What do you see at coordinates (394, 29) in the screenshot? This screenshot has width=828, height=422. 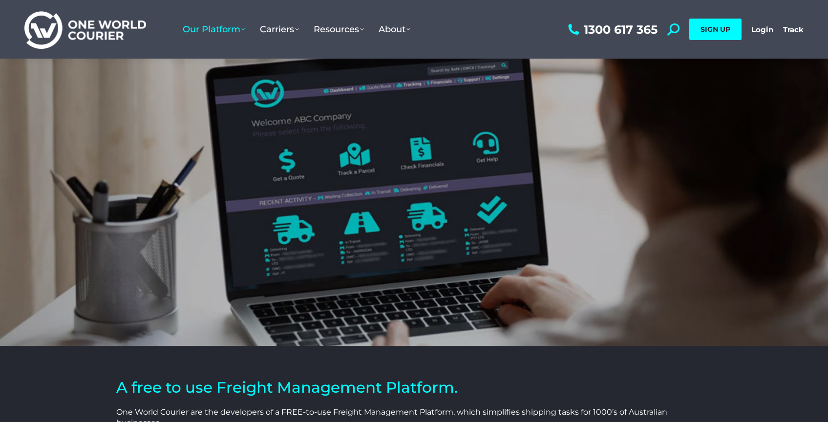 I see `a: About` at bounding box center [394, 29].